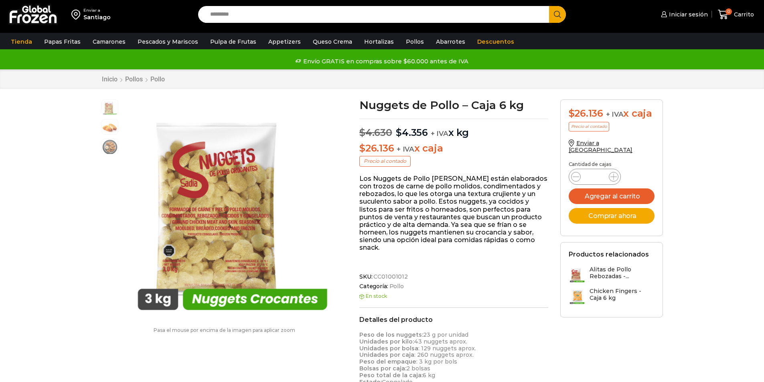 This screenshot has width=764, height=382. I want to click on div: Santiago, so click(97, 17).